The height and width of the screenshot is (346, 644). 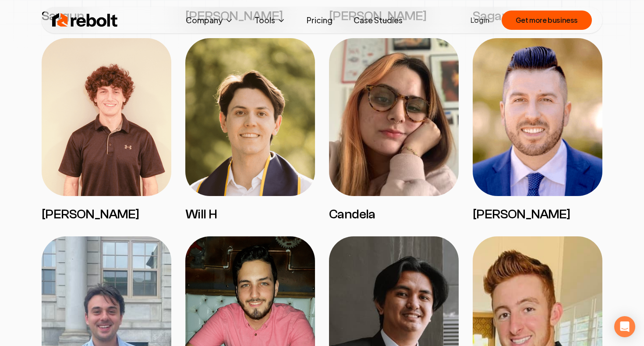 What do you see at coordinates (624, 326) in the screenshot?
I see `div: Open Intercom Messenger` at bounding box center [624, 326].